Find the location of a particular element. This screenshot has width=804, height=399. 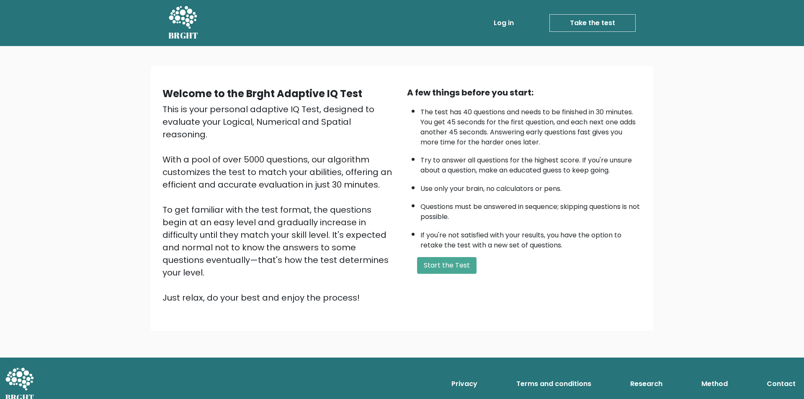

button: Start the Test is located at coordinates (447, 265).